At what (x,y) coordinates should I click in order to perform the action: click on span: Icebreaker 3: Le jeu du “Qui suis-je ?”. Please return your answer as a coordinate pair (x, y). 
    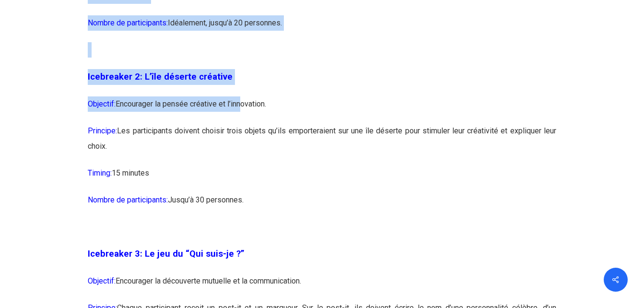
    Looking at the image, I should click on (166, 254).